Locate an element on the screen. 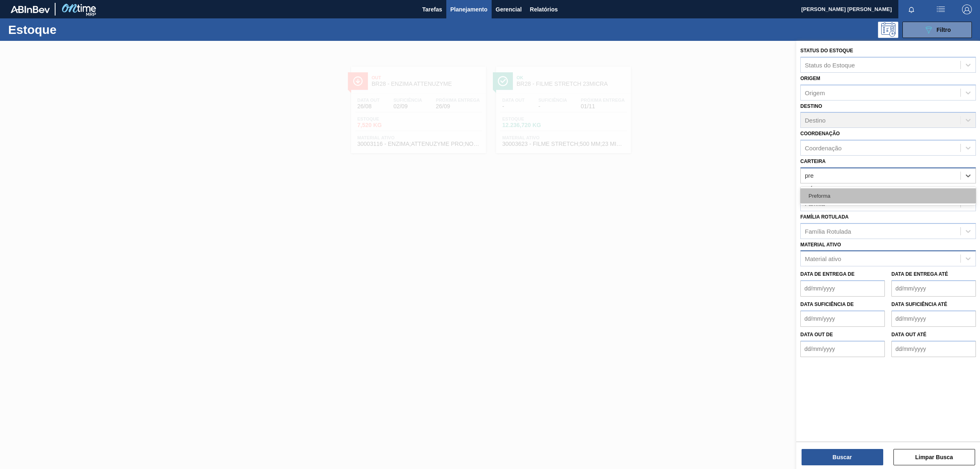  label: Data suficiência de is located at coordinates (827, 304).